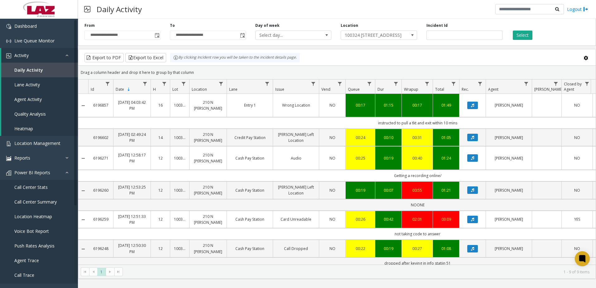 The image size is (596, 288). Describe the element at coordinates (101, 248) in the screenshot. I see `a: 6196248` at that location.